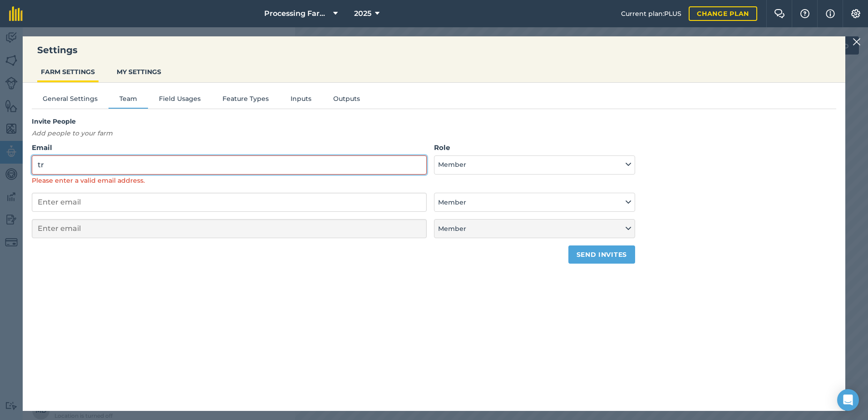 This screenshot has height=420, width=868. I want to click on span: Processing Farms, so click(297, 13).